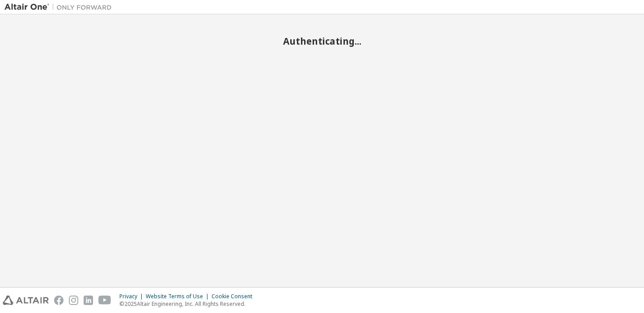 This screenshot has width=644, height=313. Describe the element at coordinates (25, 300) in the screenshot. I see `img: altair_logo.svg` at that location.